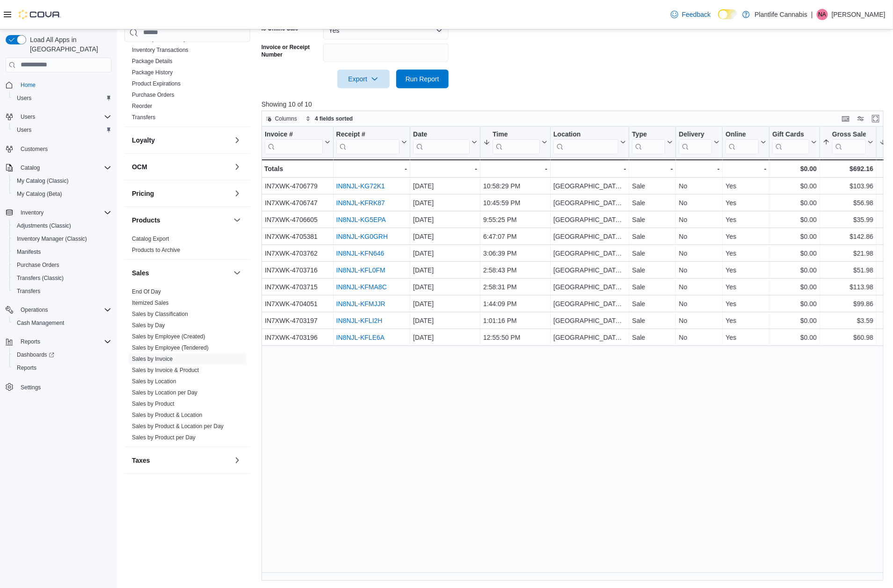 This screenshot has width=893, height=588. What do you see at coordinates (24, 98) in the screenshot?
I see `a: Users` at bounding box center [24, 98].